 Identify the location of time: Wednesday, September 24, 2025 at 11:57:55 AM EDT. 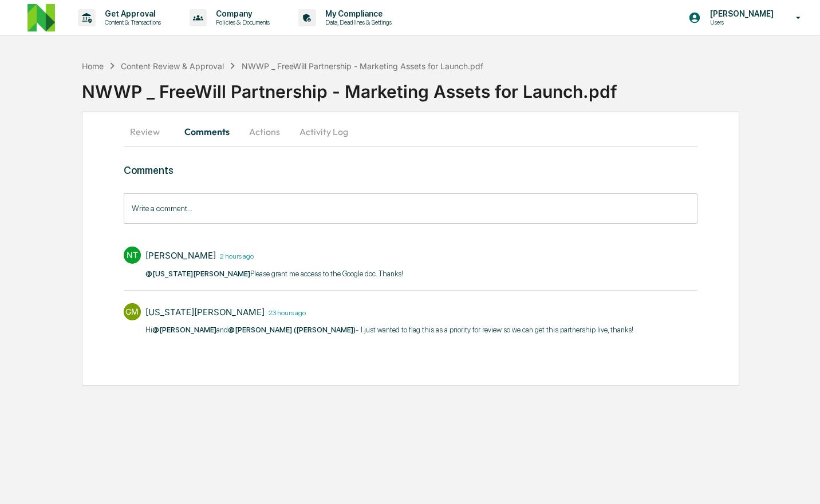
(285, 312).